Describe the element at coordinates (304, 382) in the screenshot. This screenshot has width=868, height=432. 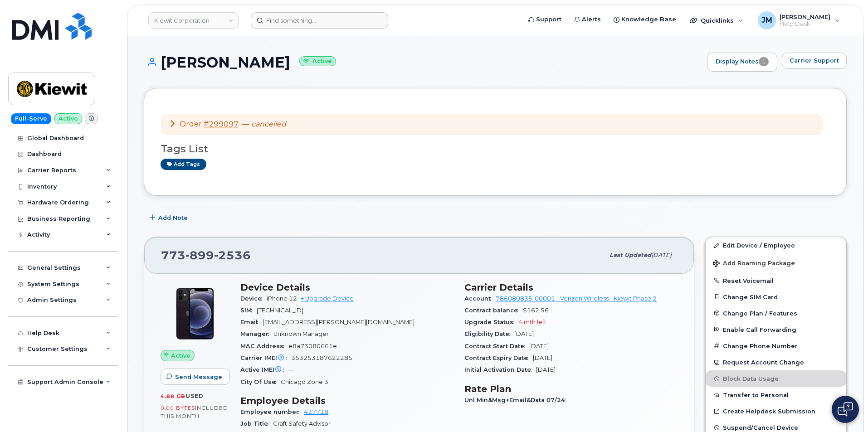
I see `span: Chicago Zone 3` at that location.